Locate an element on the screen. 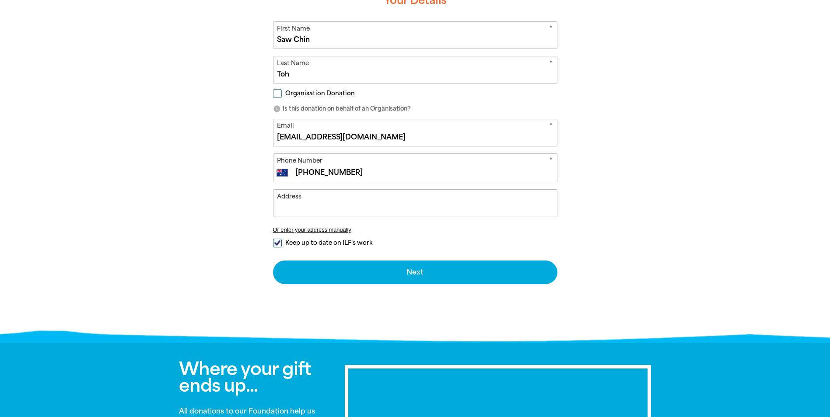 This screenshot has width=830, height=417. span: Keep up to date on ILF's work is located at coordinates (329, 243).